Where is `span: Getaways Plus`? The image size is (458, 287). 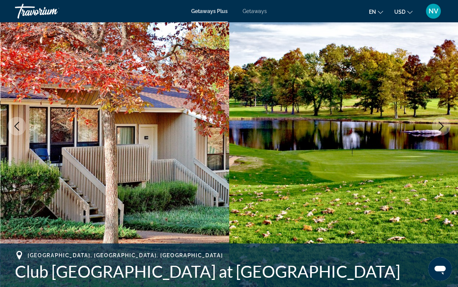 span: Getaways Plus is located at coordinates (209, 11).